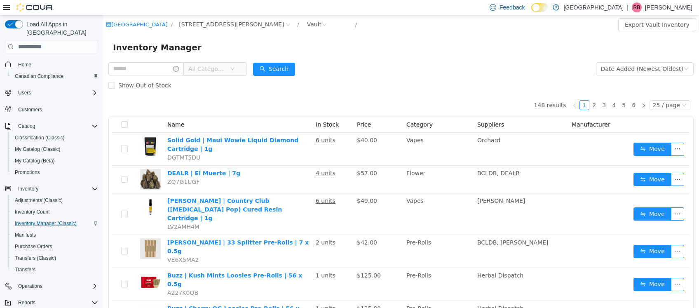 The image size is (699, 308). Describe the element at coordinates (39, 76) in the screenshot. I see `a: Canadian Compliance` at that location.